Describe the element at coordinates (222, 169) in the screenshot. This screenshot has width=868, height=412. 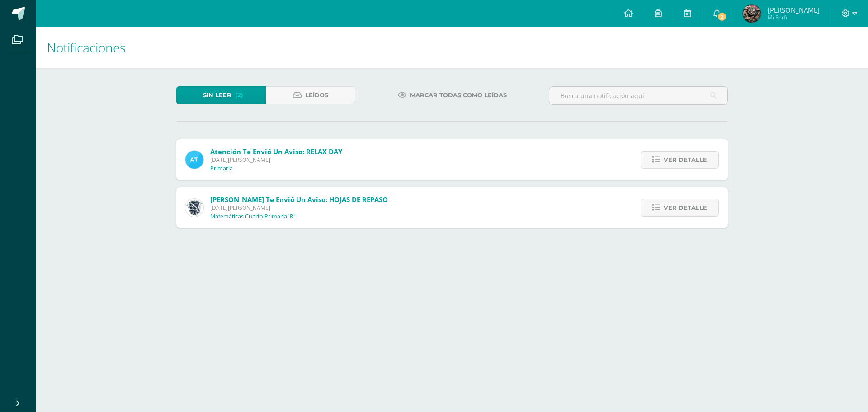
I see `p: Primaria` at that location.